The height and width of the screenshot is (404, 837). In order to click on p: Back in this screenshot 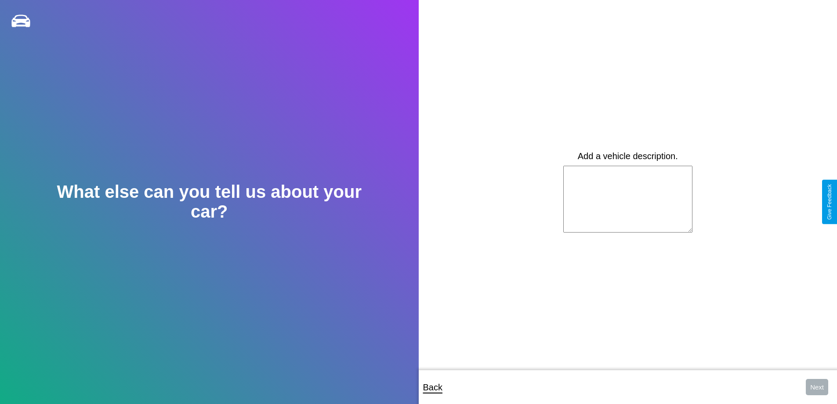, I will do `click(433, 387)`.